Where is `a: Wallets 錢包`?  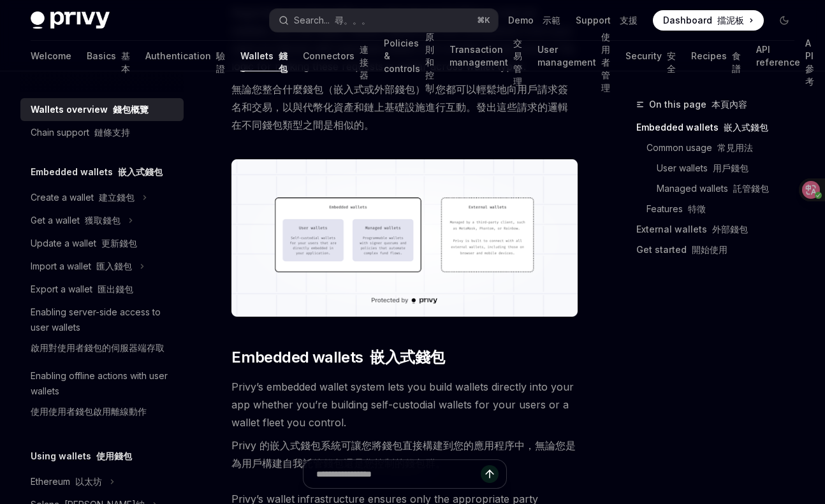
a: Wallets 錢包 is located at coordinates (264, 56).